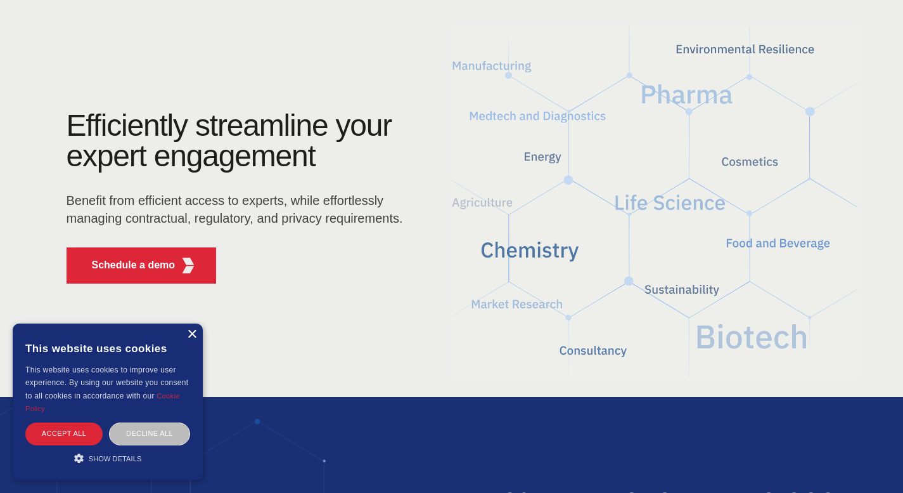  Describe the element at coordinates (191, 334) in the screenshot. I see `div: Close` at that location.